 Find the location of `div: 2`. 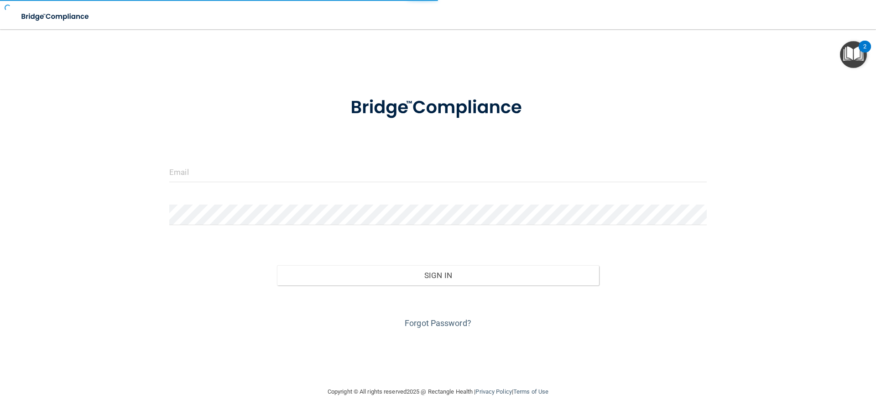

div: 2 is located at coordinates (865, 52).